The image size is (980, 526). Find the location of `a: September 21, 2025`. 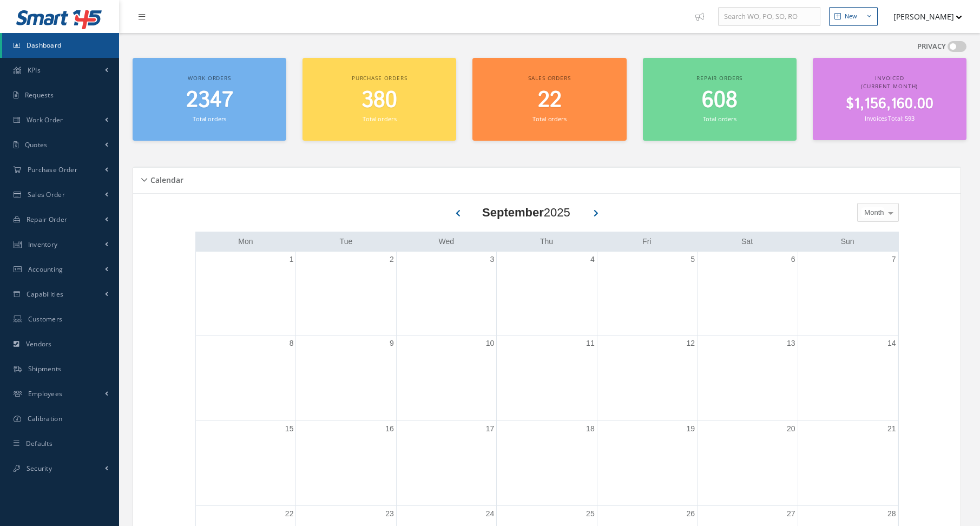

a: September 21, 2025 is located at coordinates (892, 429).